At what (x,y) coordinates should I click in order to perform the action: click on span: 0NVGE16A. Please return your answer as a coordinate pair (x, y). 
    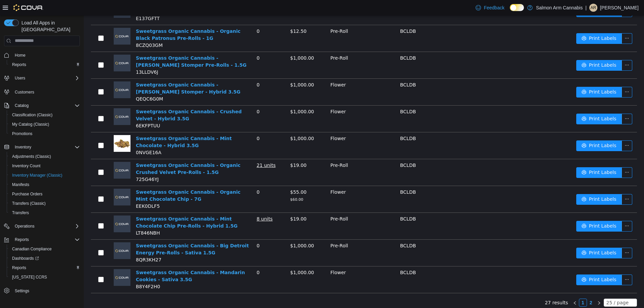
    Looking at the image, I should click on (65, 137).